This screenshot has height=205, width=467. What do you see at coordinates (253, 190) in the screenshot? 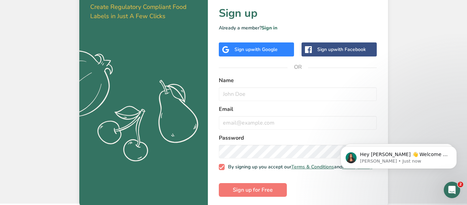
I see `button: Sign up for Free` at bounding box center [253, 190].